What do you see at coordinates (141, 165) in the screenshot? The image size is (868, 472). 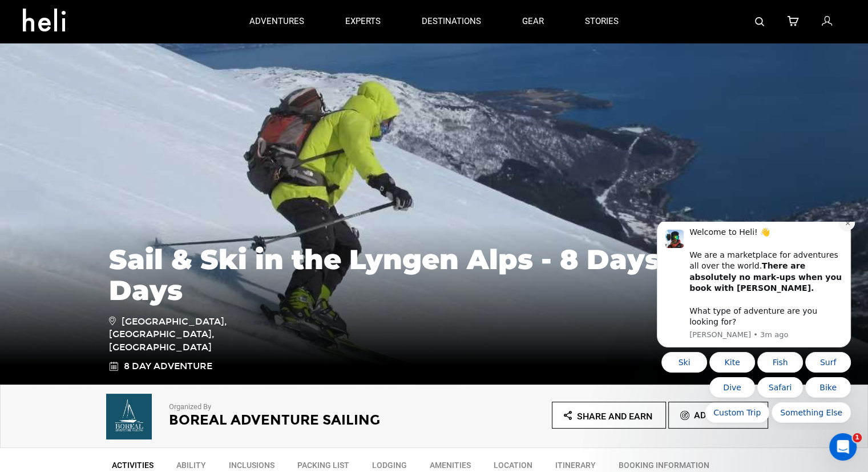 I see `button: Quick reply: Safari` at bounding box center [141, 165].